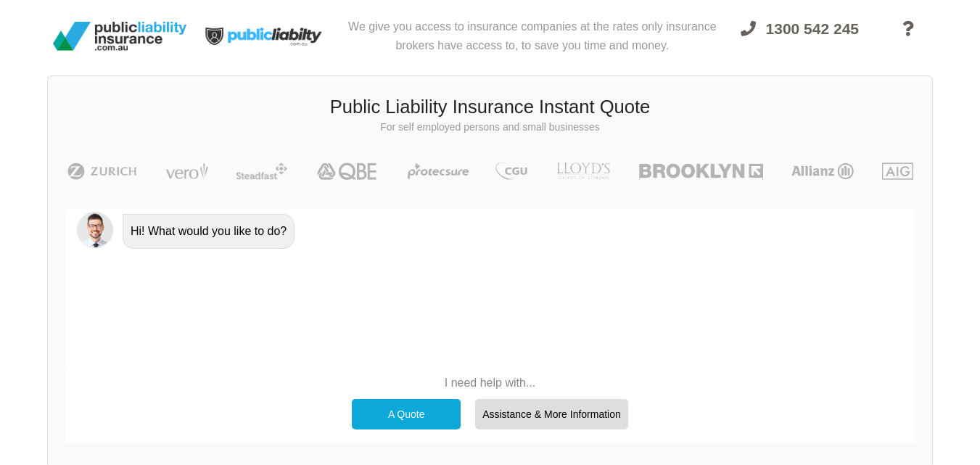 This screenshot has height=465, width=980. What do you see at coordinates (551, 414) in the screenshot?
I see `div: Assistance & More Information` at bounding box center [551, 414].